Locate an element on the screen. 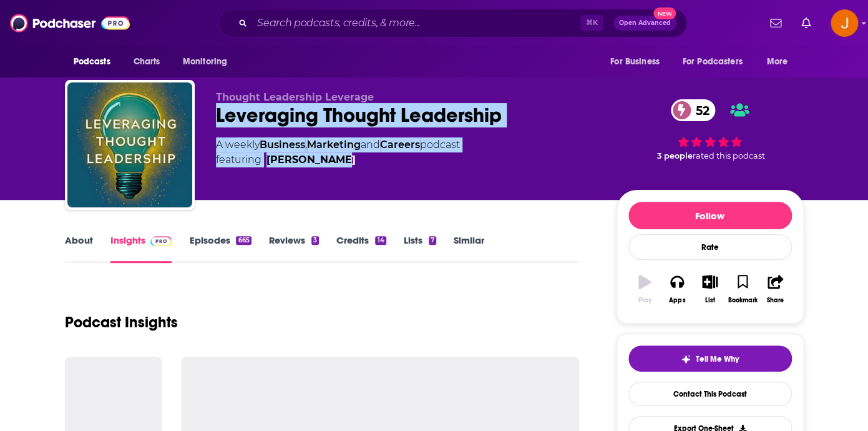 This screenshot has width=868, height=431. a: 52 is located at coordinates (693, 110).